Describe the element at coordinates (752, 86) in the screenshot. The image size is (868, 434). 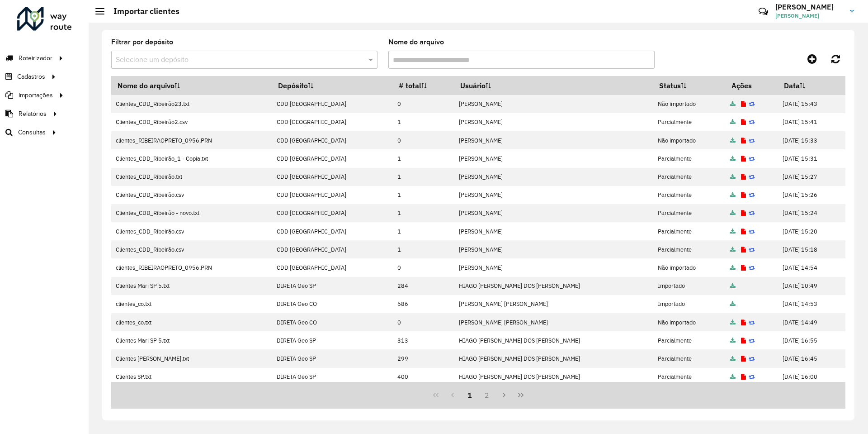
I see `th: Ações` at that location.